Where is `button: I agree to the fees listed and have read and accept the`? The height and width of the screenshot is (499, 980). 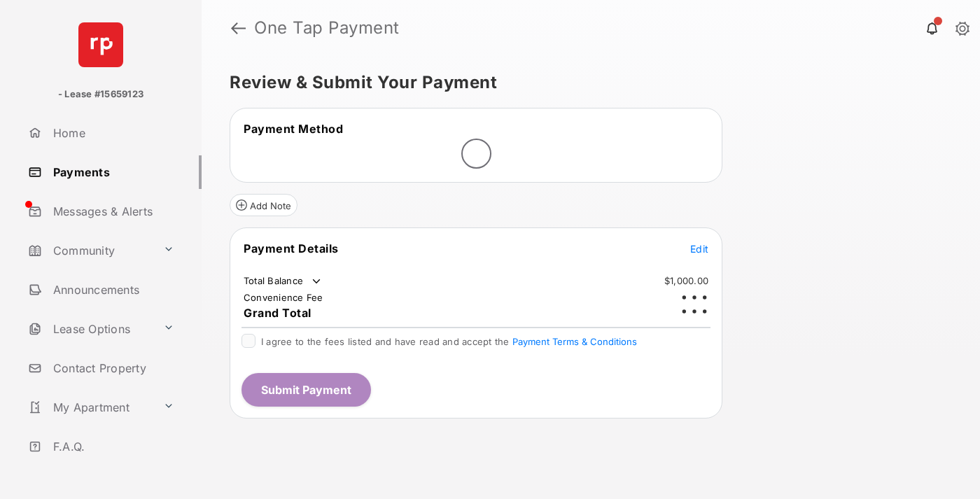
button: I agree to the fees listed and have read and accept the is located at coordinates (575, 341).